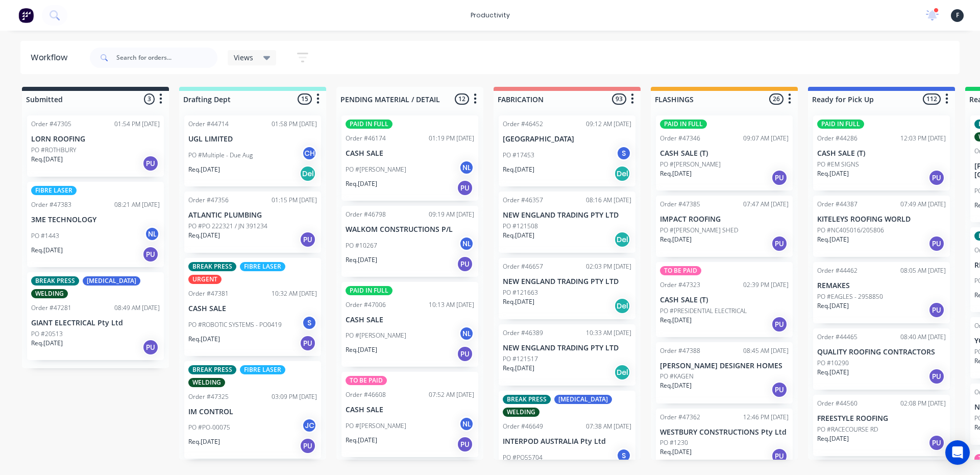  I want to click on div: Order #47356, so click(209, 200).